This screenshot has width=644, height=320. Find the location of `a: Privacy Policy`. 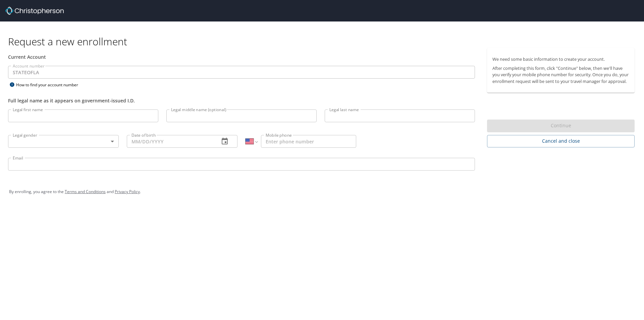

a: Privacy Policy is located at coordinates (127, 191).